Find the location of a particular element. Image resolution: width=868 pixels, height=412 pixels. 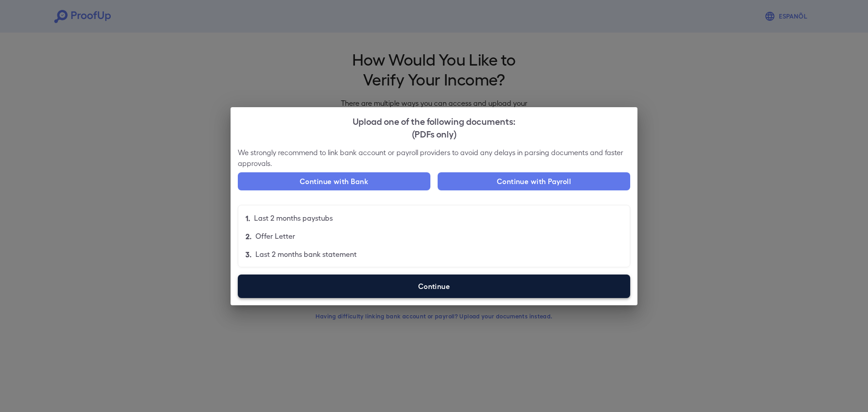

div: (PDFs only) is located at coordinates (434, 133).